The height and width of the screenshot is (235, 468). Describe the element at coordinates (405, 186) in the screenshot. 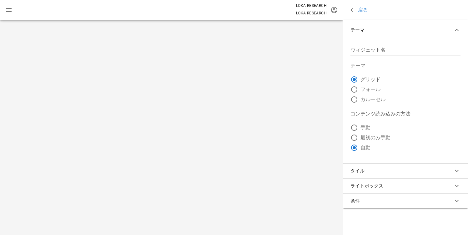

I see `button: ライトボックス` at that location.